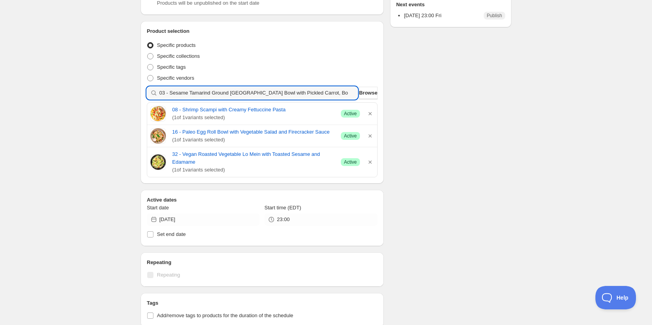  I want to click on span: Repeating, so click(168, 274).